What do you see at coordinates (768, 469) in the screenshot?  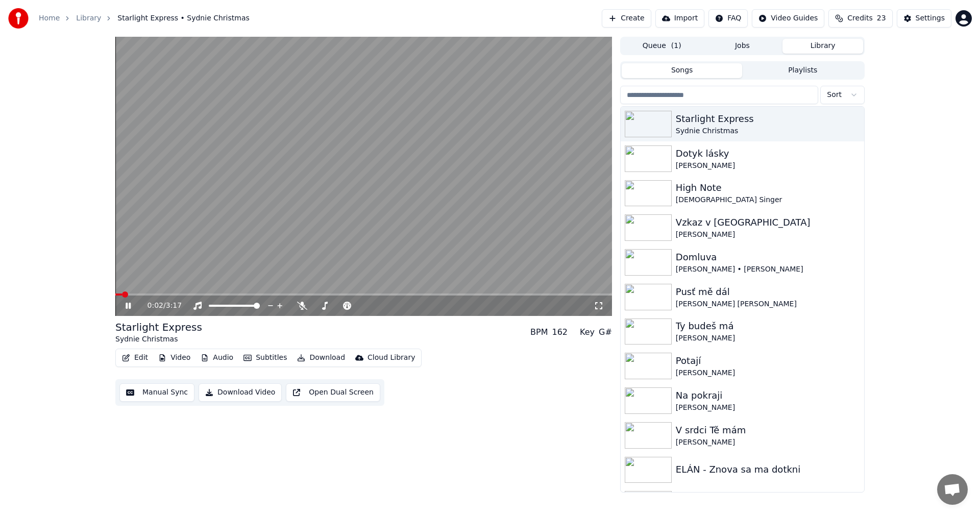 I see `div: ELÁN - Znova sa ma dotkni` at bounding box center [768, 469].